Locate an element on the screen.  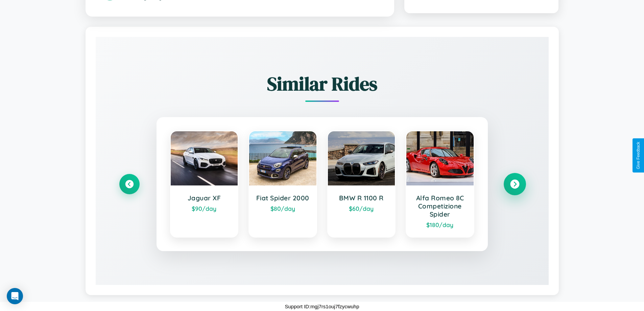
h3: Jaguar XF is located at coordinates (204, 198).